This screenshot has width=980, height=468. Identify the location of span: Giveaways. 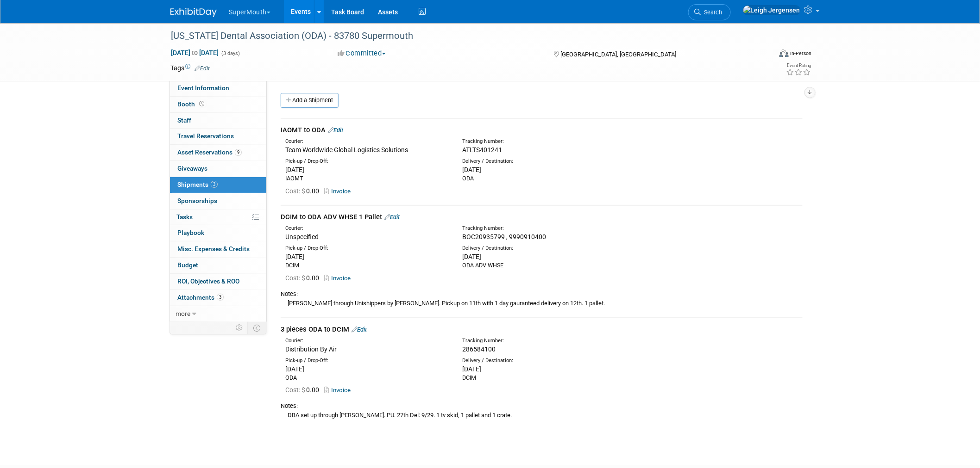
(192, 169).